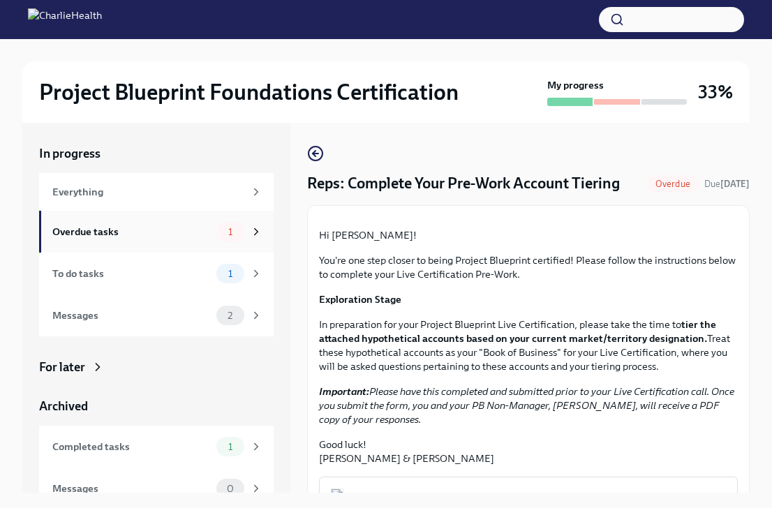 The width and height of the screenshot is (772, 508). What do you see at coordinates (230, 316) in the screenshot?
I see `span: 2` at bounding box center [230, 316].